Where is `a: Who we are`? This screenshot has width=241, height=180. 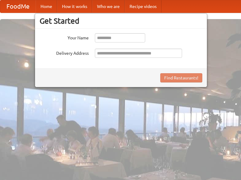 a: Who we are is located at coordinates (109, 6).